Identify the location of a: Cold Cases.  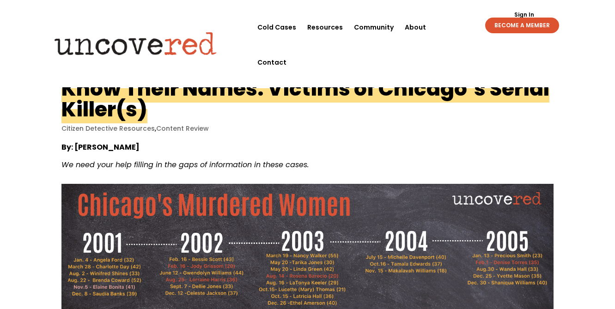
(277, 27).